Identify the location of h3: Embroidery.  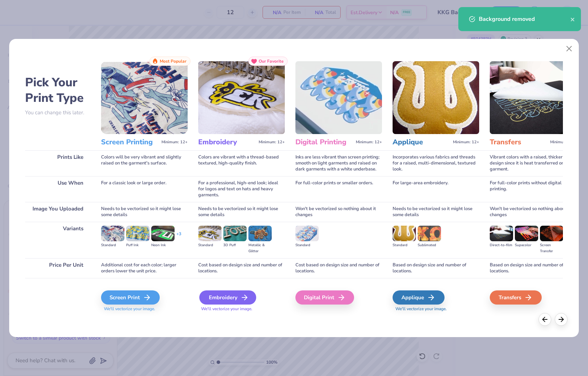
(227, 142).